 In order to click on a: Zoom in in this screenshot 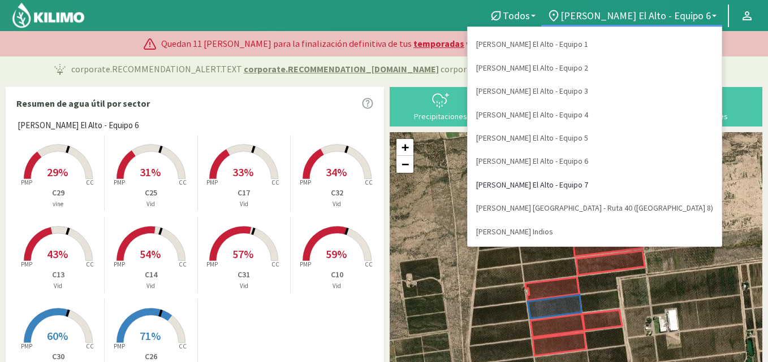, I will do `click(405, 148)`.